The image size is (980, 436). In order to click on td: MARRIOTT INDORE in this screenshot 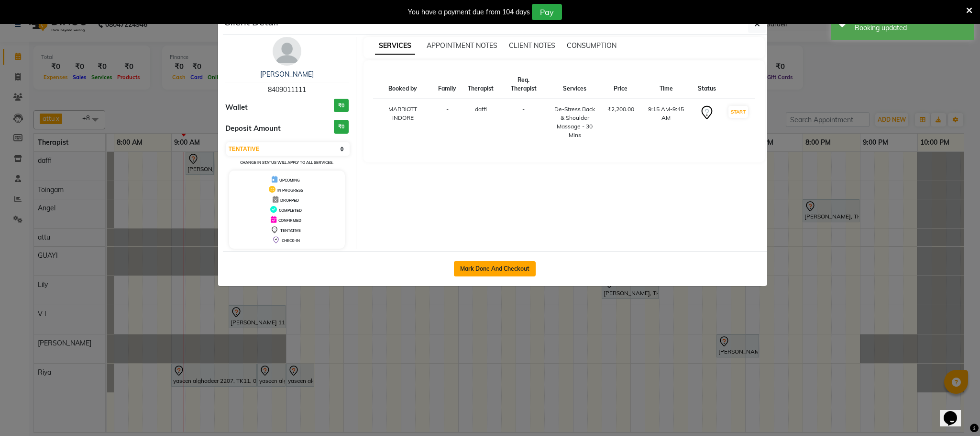, I will do `click(403, 122)`.